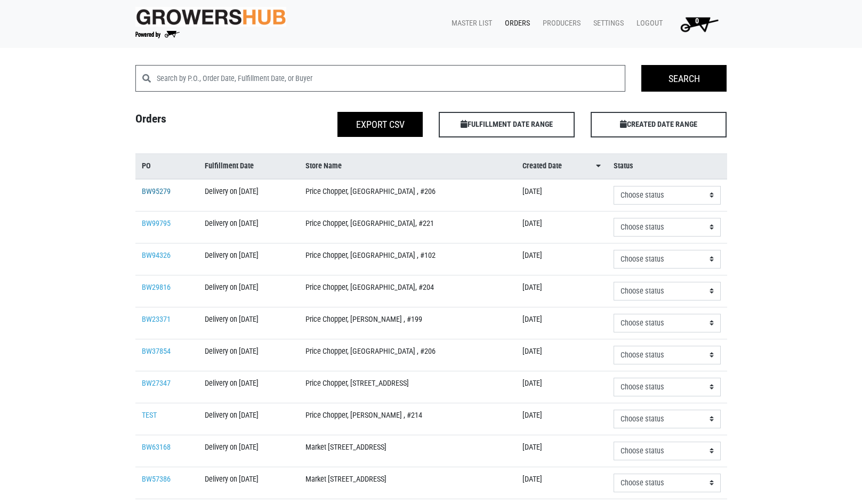  I want to click on a: BW27347, so click(156, 383).